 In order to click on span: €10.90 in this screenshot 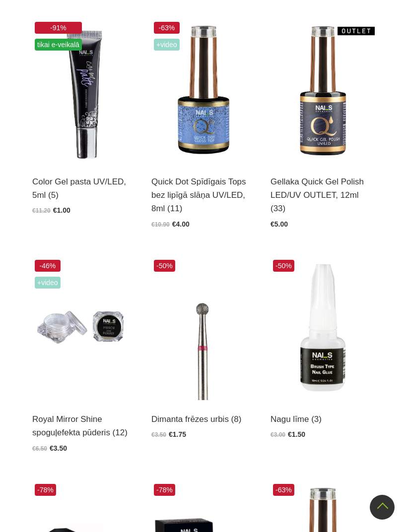, I will do `click(160, 224)`.